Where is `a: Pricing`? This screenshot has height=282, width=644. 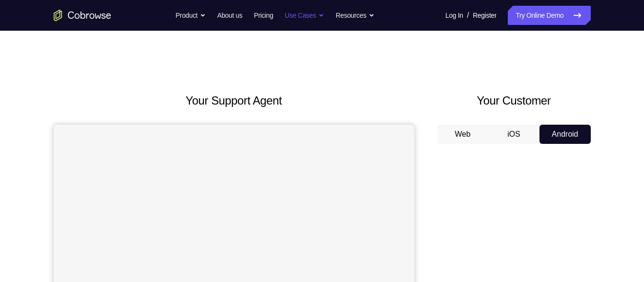 a: Pricing is located at coordinates (263, 15).